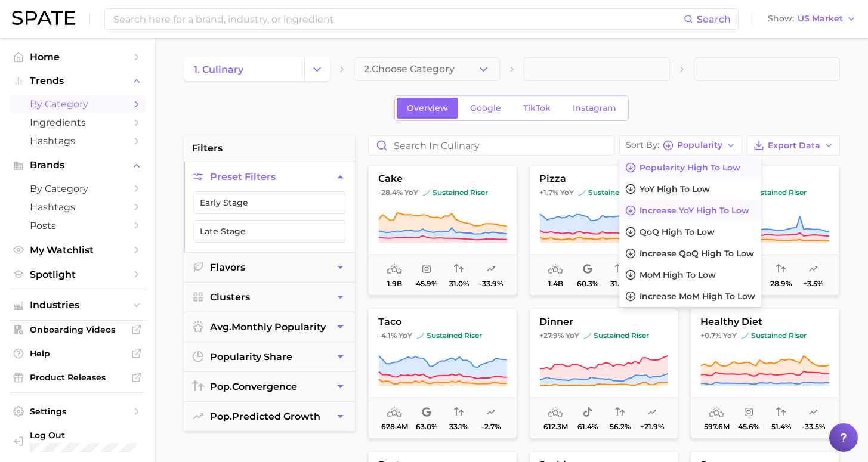 This screenshot has width=868, height=462. What do you see at coordinates (588, 269) in the screenshot?
I see `span: popularity share: Google` at bounding box center [588, 269].